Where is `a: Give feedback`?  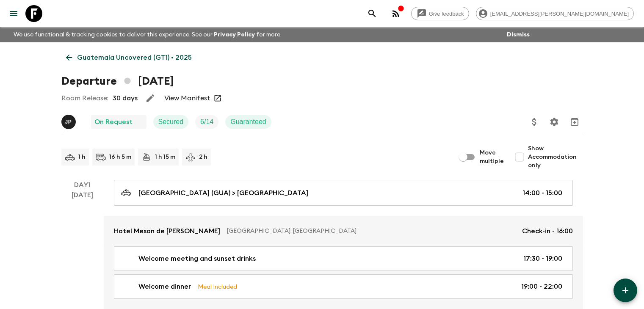 a: Give feedback is located at coordinates (440, 13).